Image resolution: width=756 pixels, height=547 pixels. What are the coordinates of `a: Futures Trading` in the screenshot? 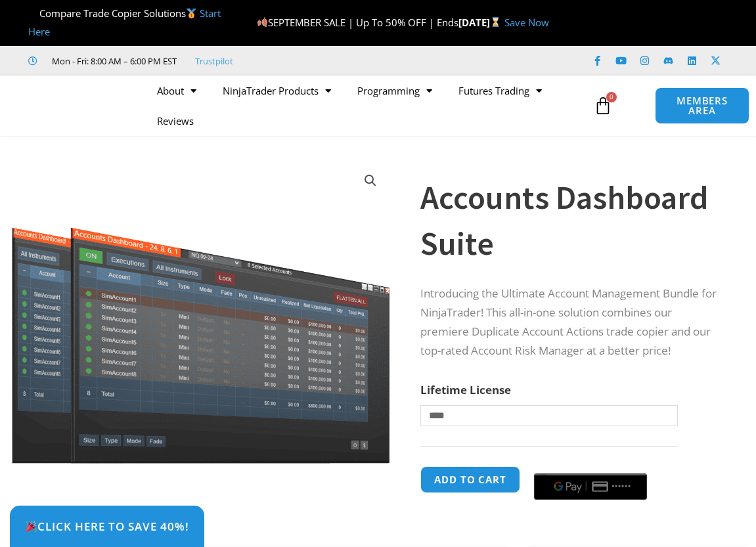 It's located at (500, 90).